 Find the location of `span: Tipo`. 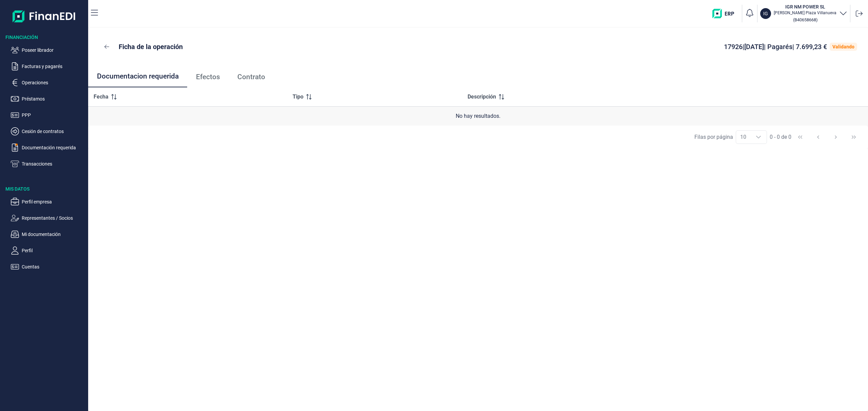

span: Tipo is located at coordinates (298, 97).